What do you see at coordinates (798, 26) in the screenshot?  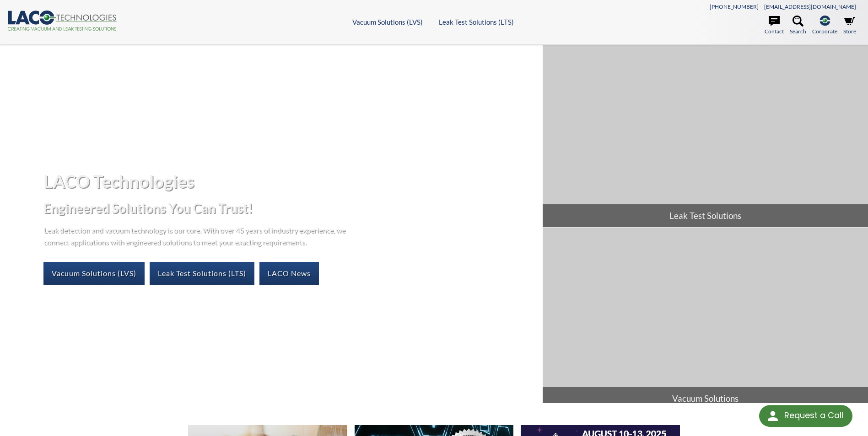 I see `a: Search` at bounding box center [798, 26].